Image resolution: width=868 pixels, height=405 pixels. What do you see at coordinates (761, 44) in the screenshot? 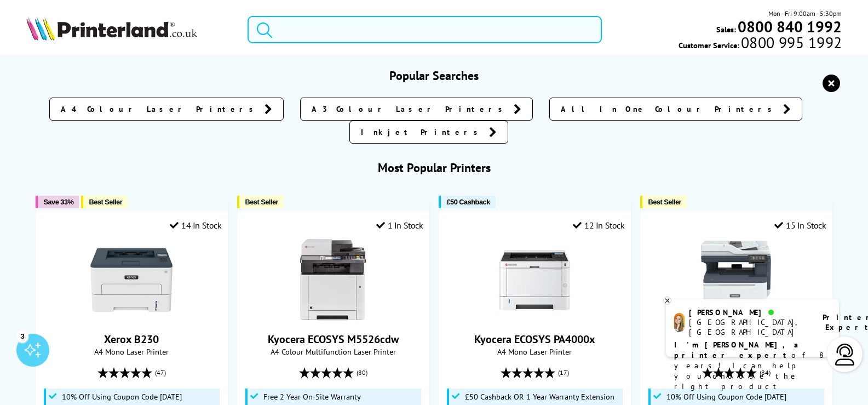
I see `span: Customer Service:` at bounding box center [761, 44].